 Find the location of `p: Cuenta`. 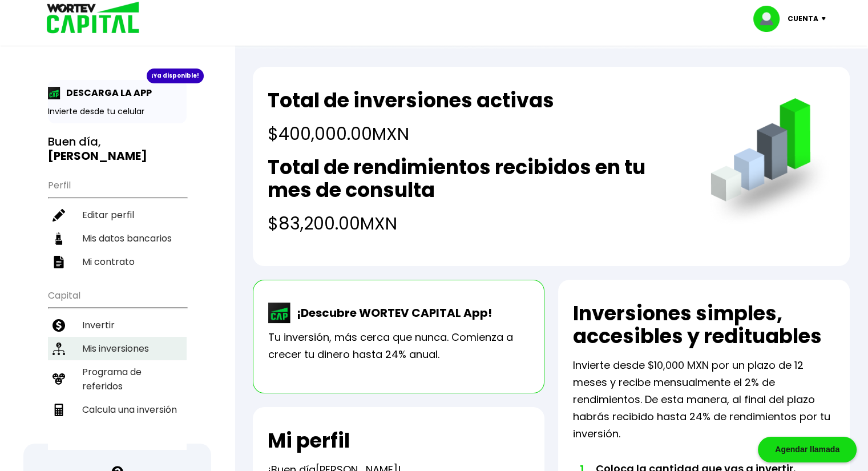

p: Cuenta is located at coordinates (803, 19).